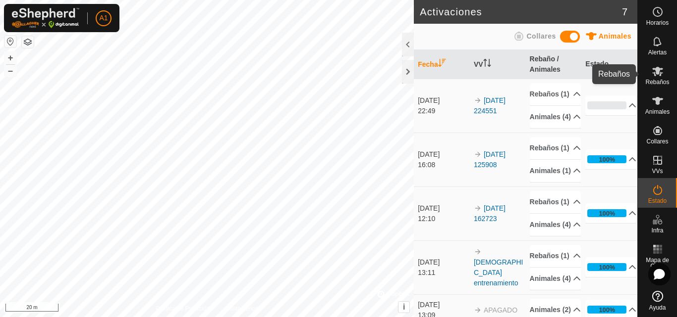  Describe the element at coordinates (404, 307) in the screenshot. I see `span: i` at that location.